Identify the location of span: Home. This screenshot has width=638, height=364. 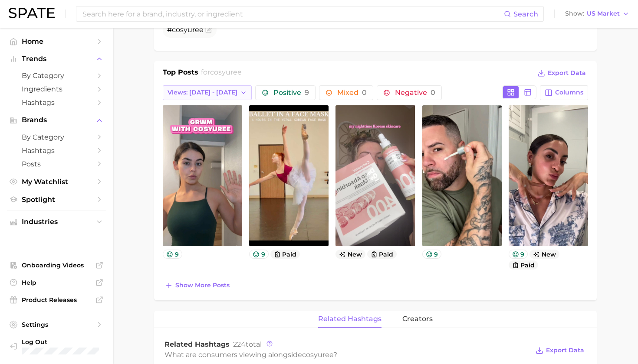
(57, 41).